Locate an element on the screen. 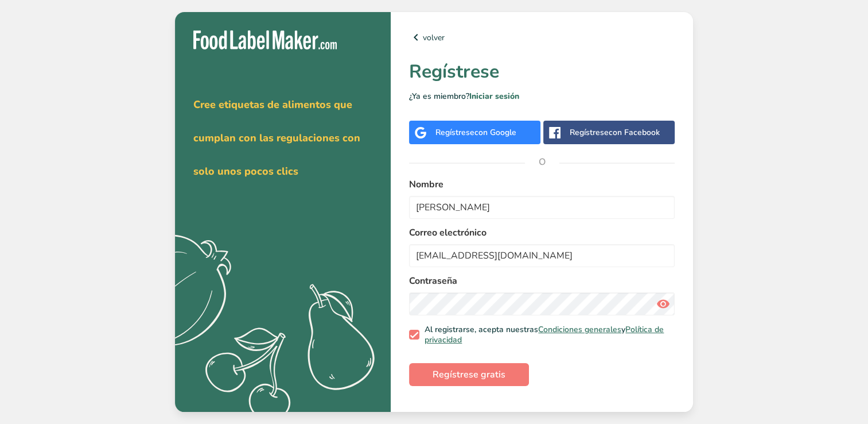  label: Contraseña is located at coordinates (541, 281).